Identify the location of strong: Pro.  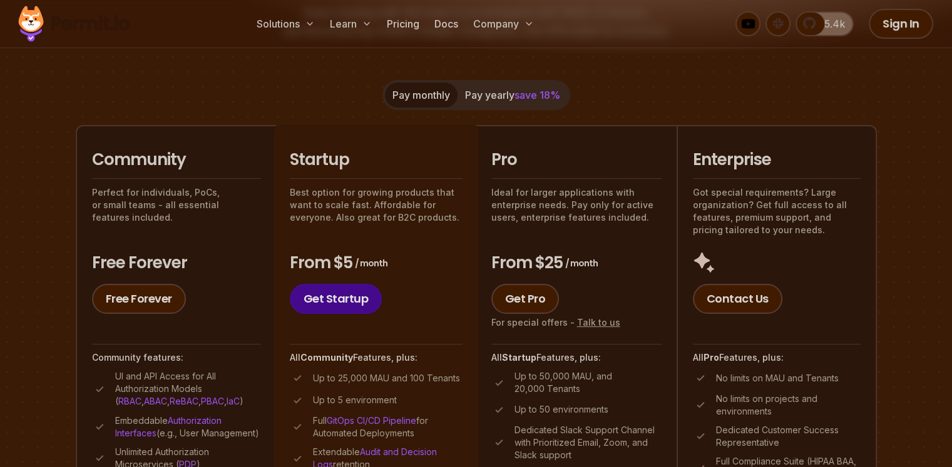
(711, 357).